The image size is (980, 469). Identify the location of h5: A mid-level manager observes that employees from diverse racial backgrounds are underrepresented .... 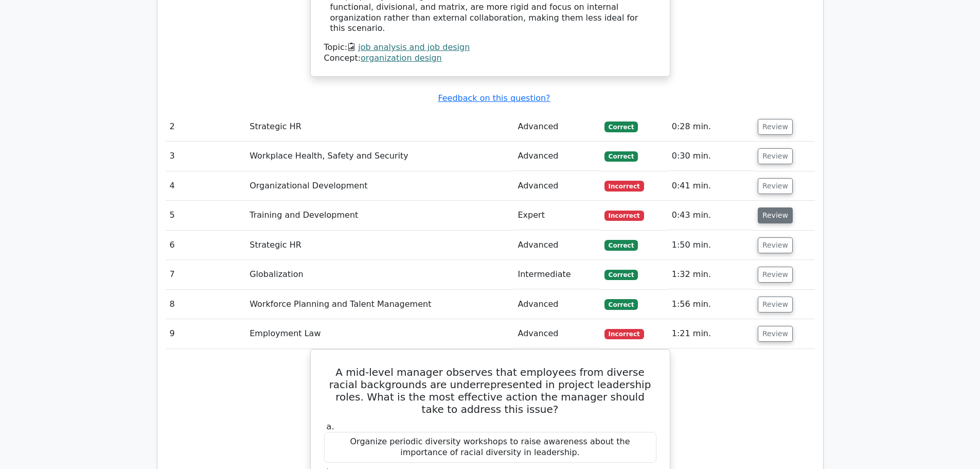
(490, 391).